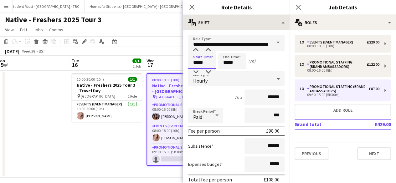 This screenshot has width=396, height=183. What do you see at coordinates (42, 51) in the screenshot?
I see `div: BST` at bounding box center [42, 51].